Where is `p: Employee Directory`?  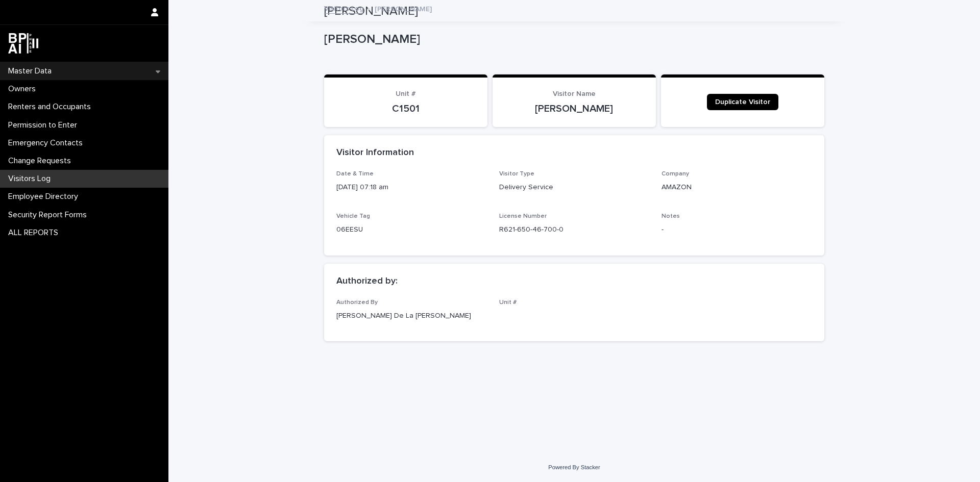 p: Employee Directory is located at coordinates (45, 197).